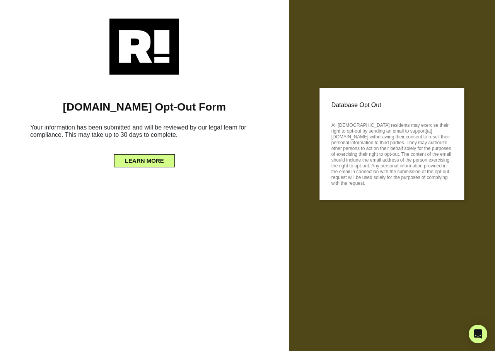  What do you see at coordinates (144, 161) in the screenshot?
I see `button: LEARN MORE` at bounding box center [144, 161].